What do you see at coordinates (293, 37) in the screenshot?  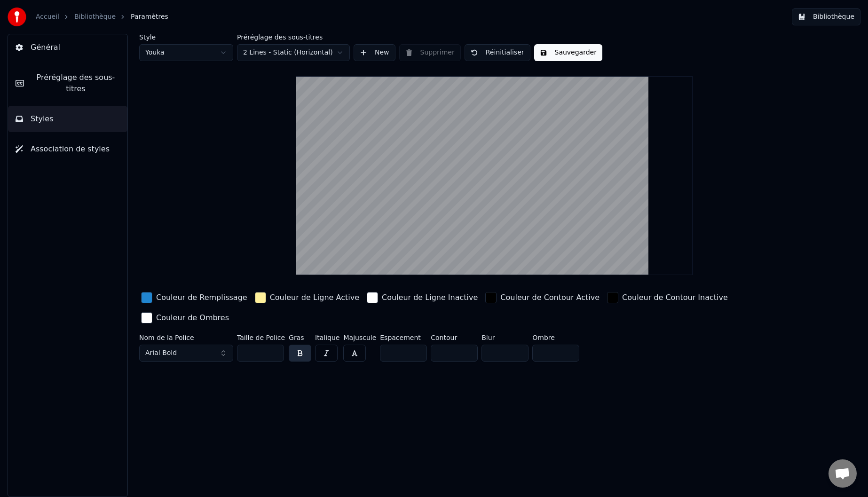 I see `label: Préréglage des sous-titres` at bounding box center [293, 37].